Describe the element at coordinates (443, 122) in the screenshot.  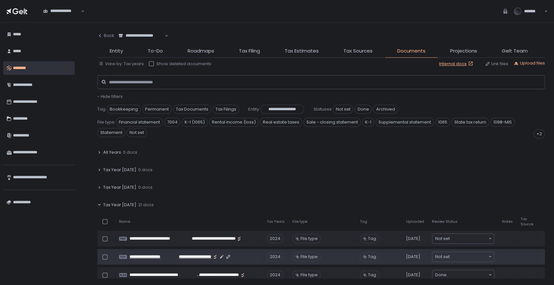
I see `span: 1065` at that location.